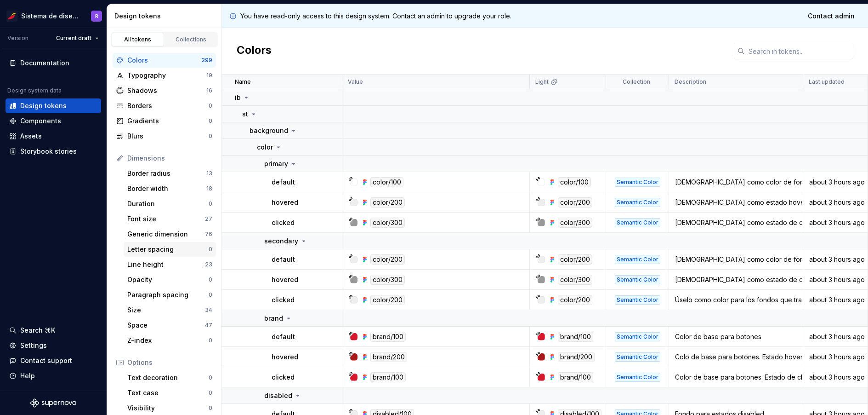 The image size is (868, 415). What do you see at coordinates (164, 60) in the screenshot?
I see `a: Colors299` at bounding box center [164, 60].